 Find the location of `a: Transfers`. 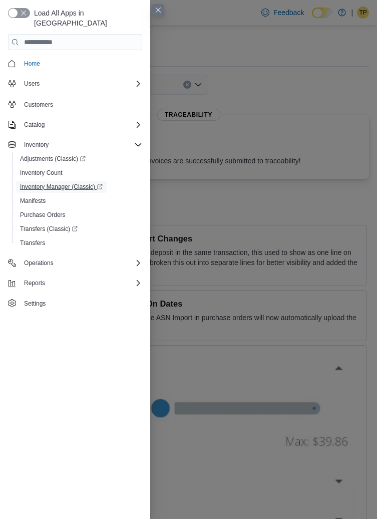

a: Transfers is located at coordinates (33, 243).